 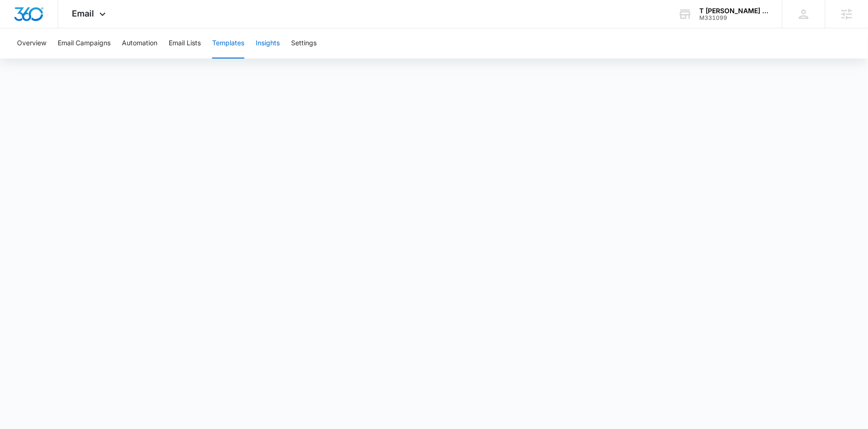 What do you see at coordinates (83, 13) in the screenshot?
I see `span: Email` at bounding box center [83, 13].